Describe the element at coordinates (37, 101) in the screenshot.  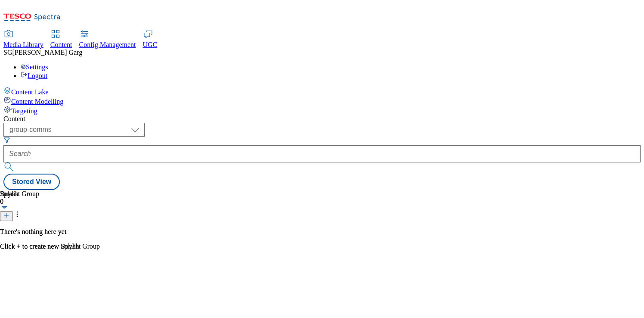
I see `span: Content Modelling` at that location.